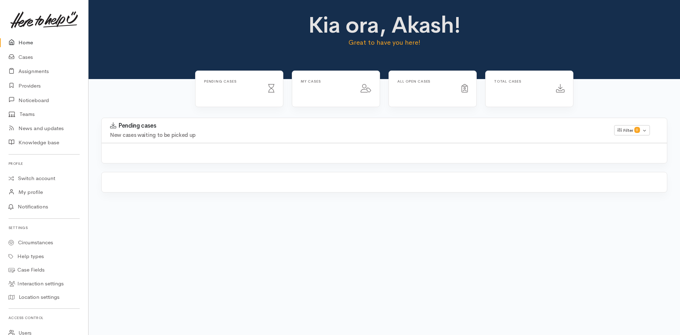 This screenshot has width=680, height=335. What do you see at coordinates (521, 81) in the screenshot?
I see `h6: Total cases` at bounding box center [521, 81].